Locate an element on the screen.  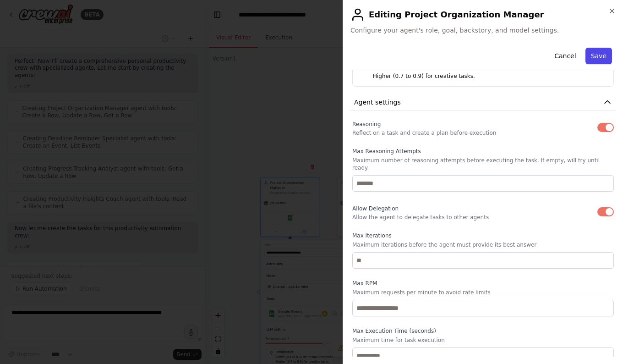
button: Save is located at coordinates (599, 56).